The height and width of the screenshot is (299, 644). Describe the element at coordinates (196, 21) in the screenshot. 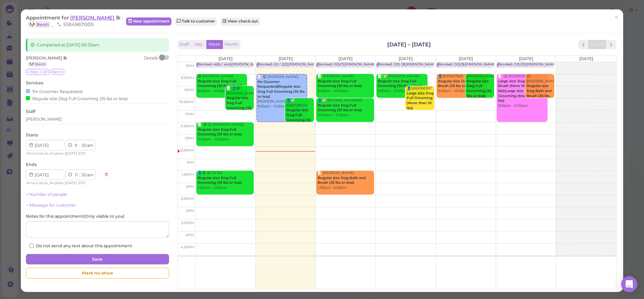

I see `a: Talk to customer` at that location.